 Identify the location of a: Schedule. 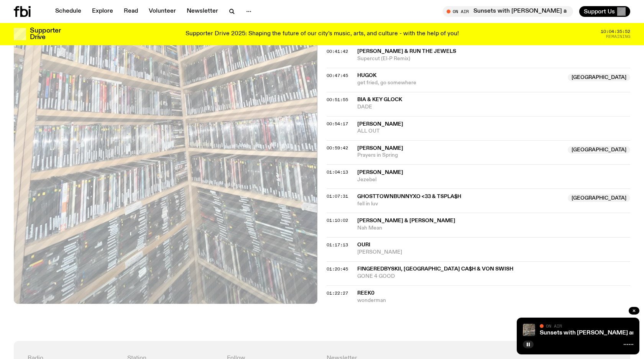
(68, 11).